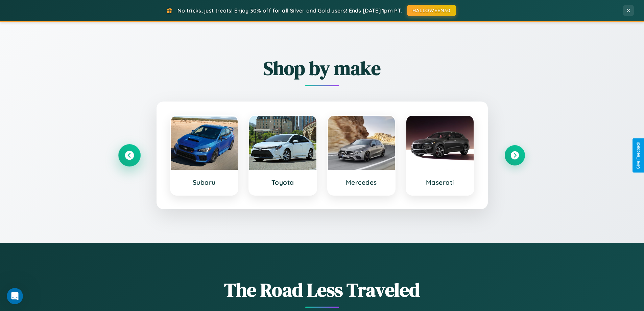 The image size is (644, 311). Describe the element at coordinates (362, 183) in the screenshot. I see `h3: Mercedes` at that location.